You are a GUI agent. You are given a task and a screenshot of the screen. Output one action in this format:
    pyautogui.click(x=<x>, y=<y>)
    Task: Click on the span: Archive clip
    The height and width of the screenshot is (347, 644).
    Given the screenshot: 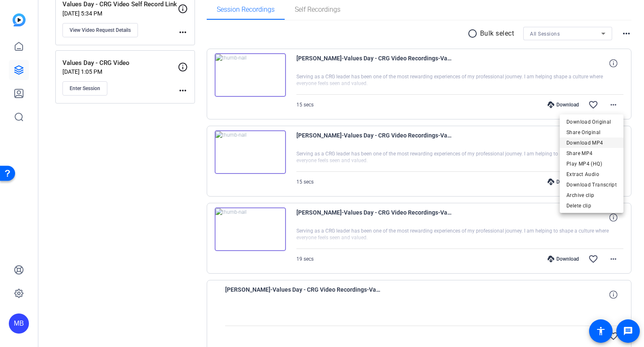 What is the action you would take?
    pyautogui.click(x=592, y=196)
    